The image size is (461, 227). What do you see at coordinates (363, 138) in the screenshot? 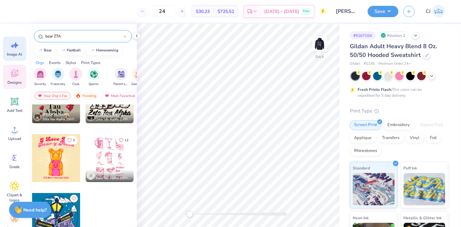
I see `div: Applique` at bounding box center [363, 138].